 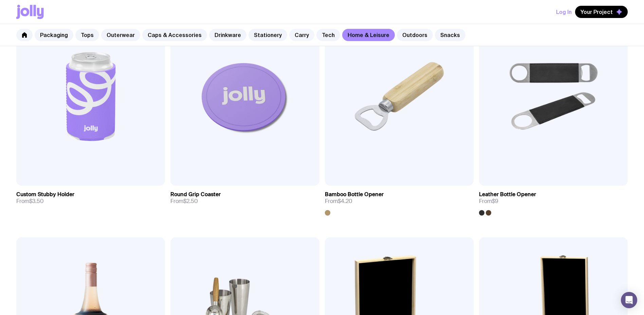 I want to click on a: Stationery, so click(x=268, y=35).